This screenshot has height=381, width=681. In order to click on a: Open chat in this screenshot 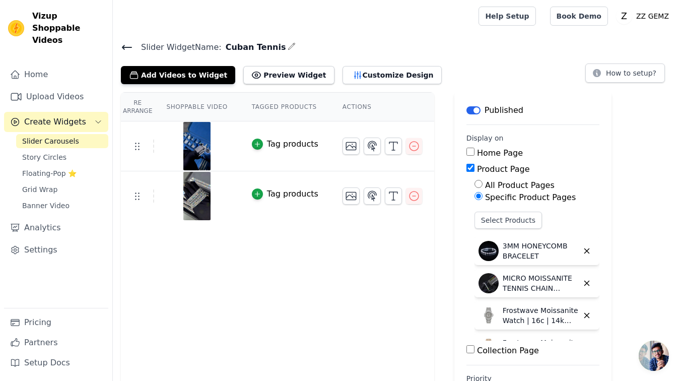, I will do `click(654, 356)`.